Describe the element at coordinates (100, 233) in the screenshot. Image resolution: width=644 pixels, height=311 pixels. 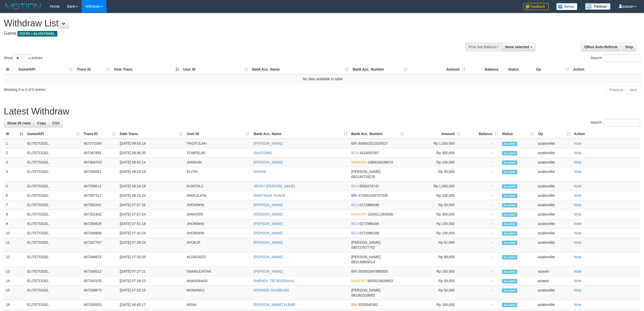
I see `td: 467348908` at that location.